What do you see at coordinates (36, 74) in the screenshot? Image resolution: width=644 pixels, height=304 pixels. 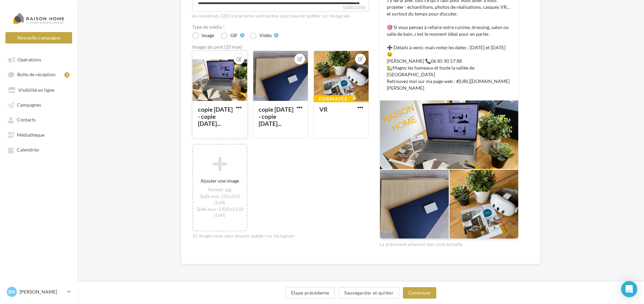 I see `span: Boîte de réception` at bounding box center [36, 74].